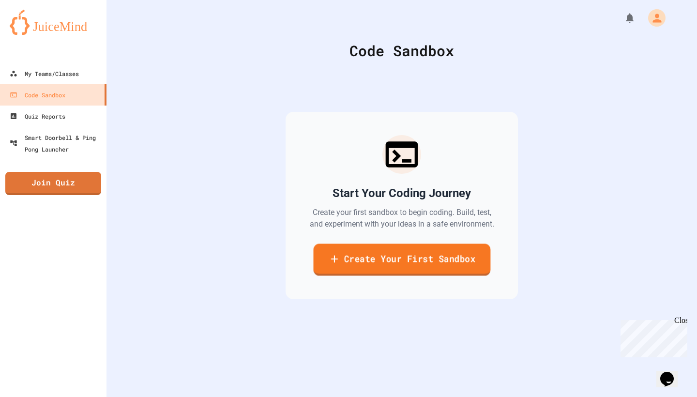 The width and height of the screenshot is (697, 397). What do you see at coordinates (44, 74) in the screenshot?
I see `div: My Teams/Classes` at bounding box center [44, 74].